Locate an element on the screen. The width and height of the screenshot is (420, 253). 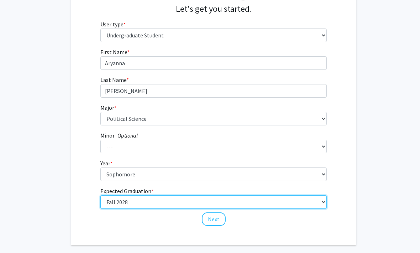
span: First Name is located at coordinates (114, 52).